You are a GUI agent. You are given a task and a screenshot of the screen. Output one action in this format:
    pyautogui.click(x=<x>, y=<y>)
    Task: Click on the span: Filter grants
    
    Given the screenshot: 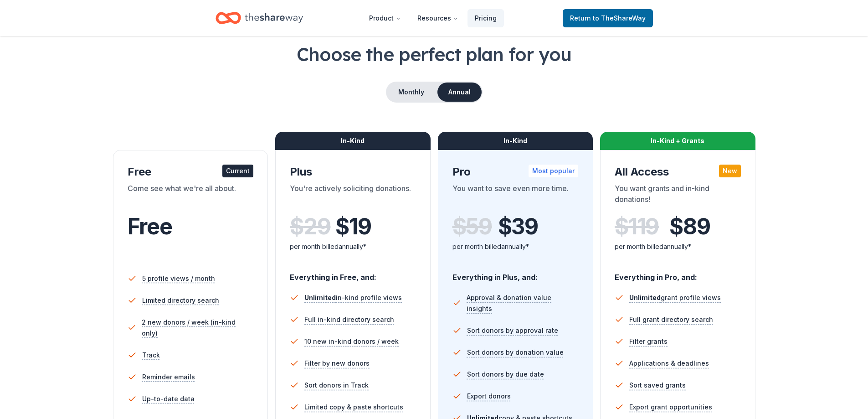 What is the action you would take?
    pyautogui.click(x=649, y=341)
    